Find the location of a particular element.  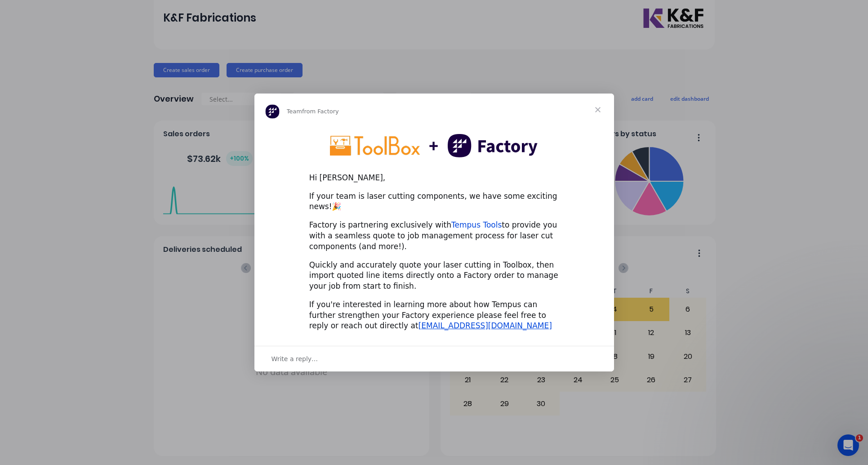

span: Team is located at coordinates (295, 112).